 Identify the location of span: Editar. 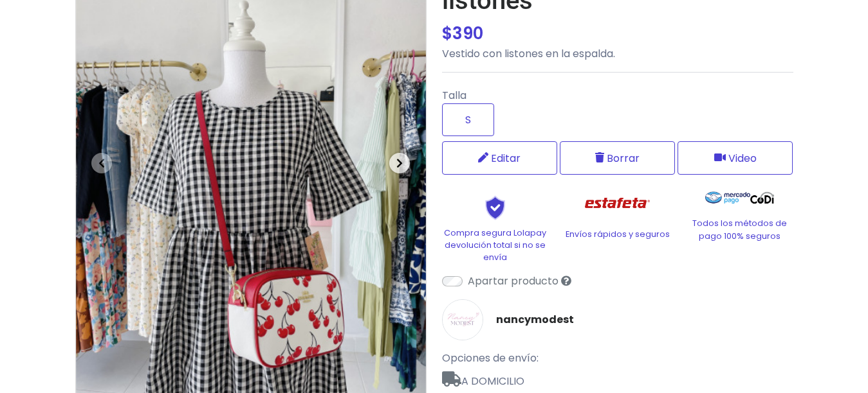
(505, 158).